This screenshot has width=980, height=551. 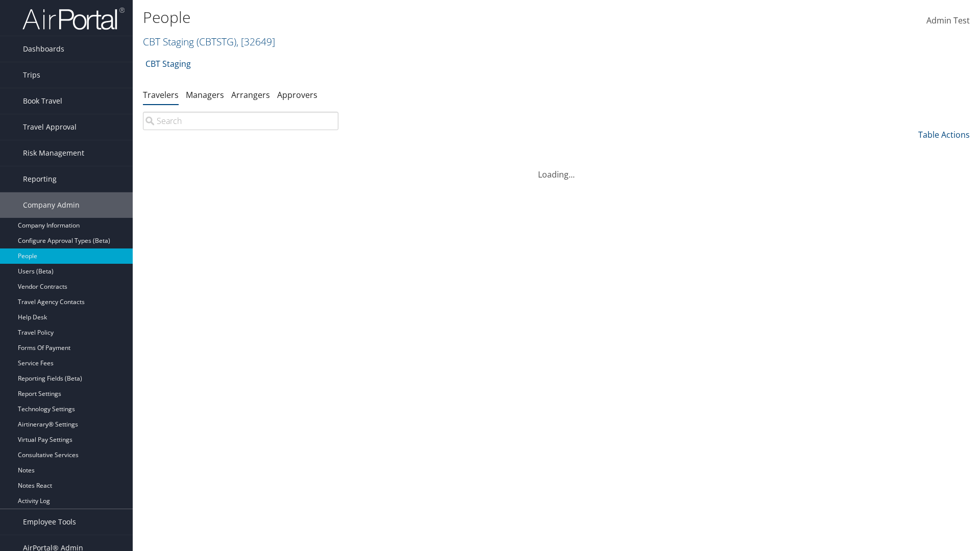 I want to click on span: Company Admin, so click(x=51, y=205).